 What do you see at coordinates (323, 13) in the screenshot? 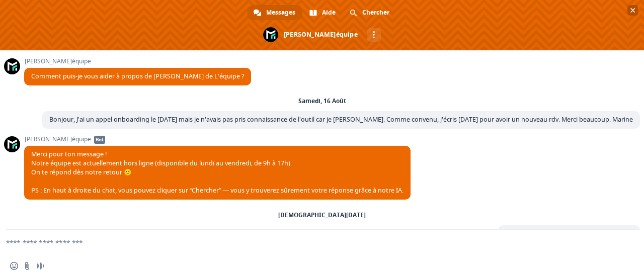
I see `a: Aide` at bounding box center [323, 13].